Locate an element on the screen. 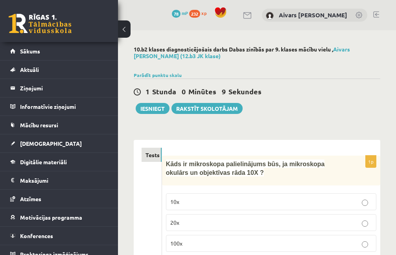 The image size is (396, 255). a: 232 xp is located at coordinates (200, 13).